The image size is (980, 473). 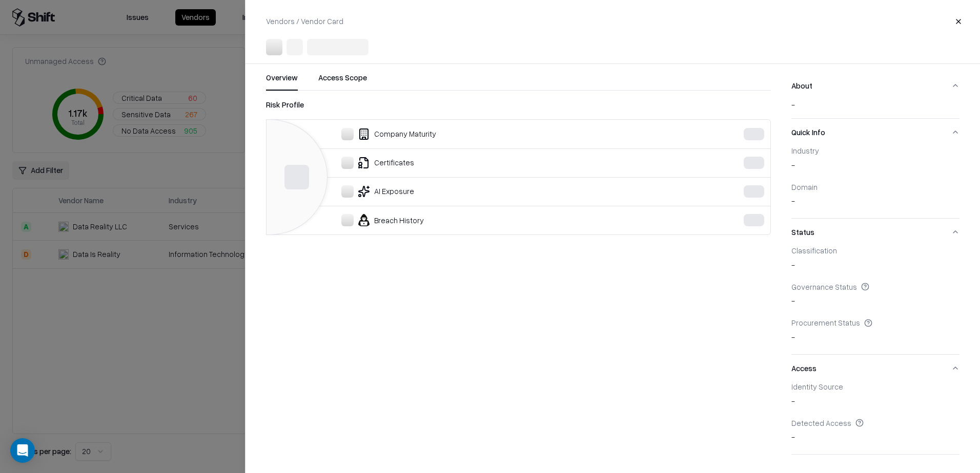 What do you see at coordinates (304, 21) in the screenshot?
I see `p: Vendors / Vendor Card` at bounding box center [304, 21].